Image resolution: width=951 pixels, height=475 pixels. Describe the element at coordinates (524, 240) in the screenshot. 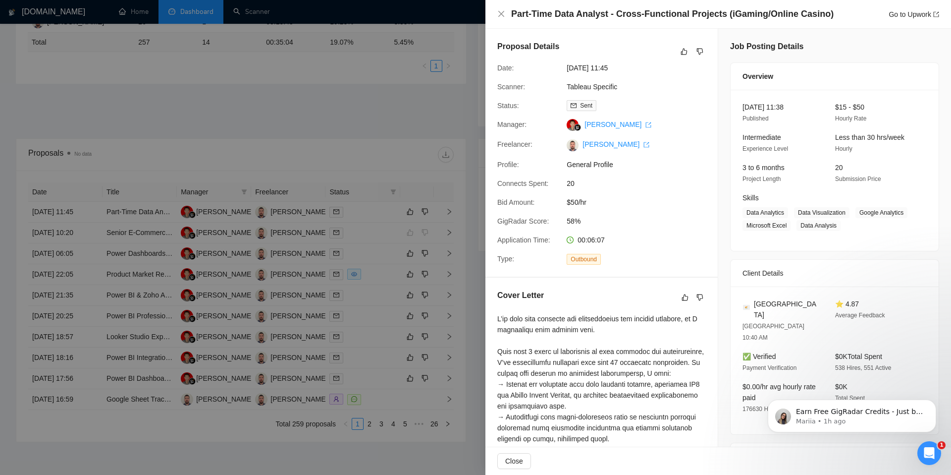

I see `span: Application Time:` at that location.